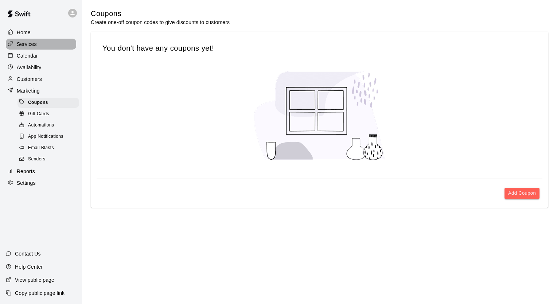 The width and height of the screenshot is (557, 304). Describe the element at coordinates (26, 171) in the screenshot. I see `p: Reports` at that location.